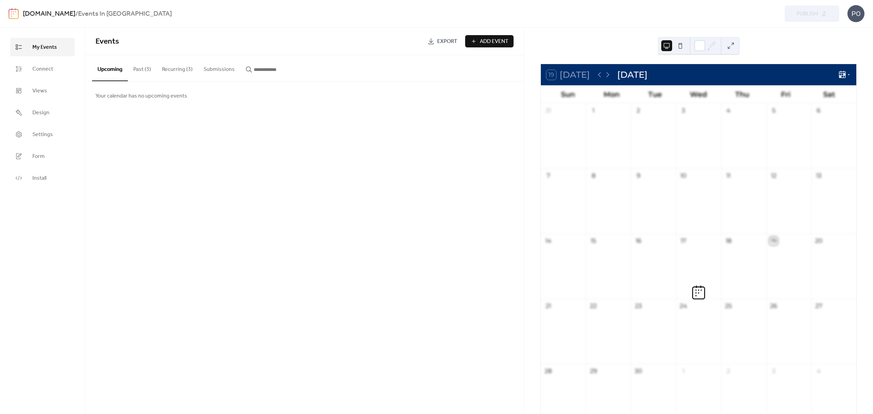 This screenshot has height=414, width=873. What do you see at coordinates (548, 371) in the screenshot?
I see `div: 28` at bounding box center [548, 371].